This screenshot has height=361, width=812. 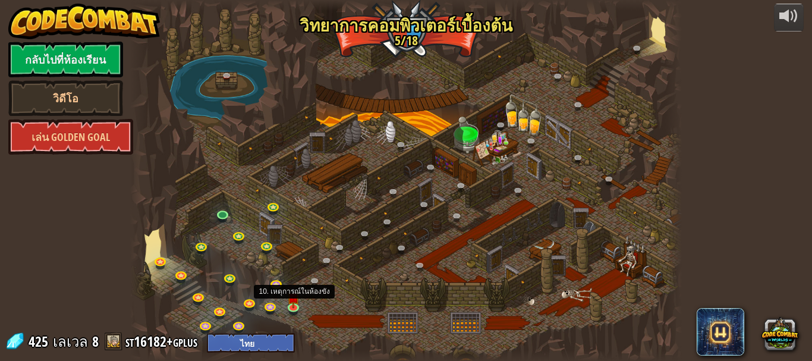 I want to click on img: level-banner-unstarted.png, so click(x=292, y=297).